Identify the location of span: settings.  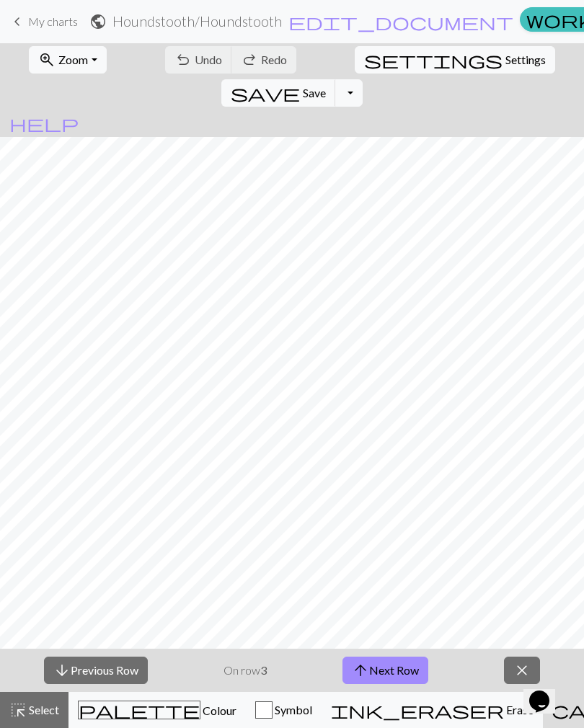
(433, 60).